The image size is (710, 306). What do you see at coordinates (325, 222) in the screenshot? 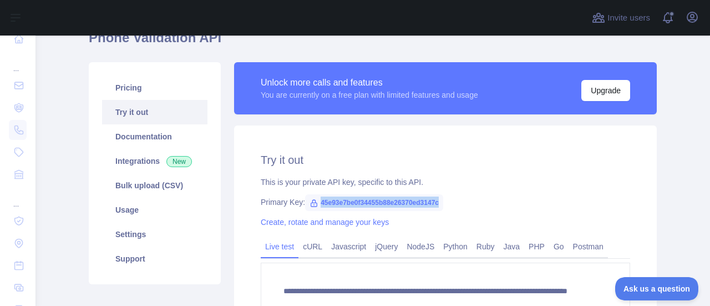
I see `a: Create, rotate and manage your keys` at bounding box center [325, 222].